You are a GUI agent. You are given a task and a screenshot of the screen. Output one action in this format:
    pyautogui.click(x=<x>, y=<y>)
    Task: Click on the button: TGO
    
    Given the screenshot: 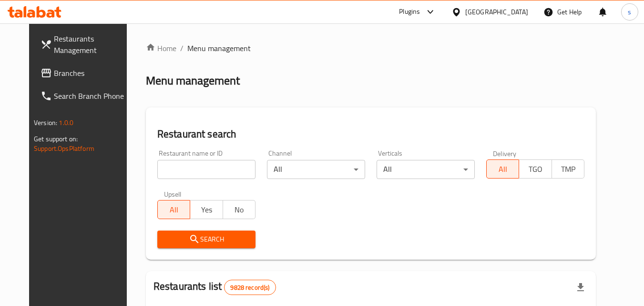 What is the action you would take?
    pyautogui.click(x=535, y=169)
    